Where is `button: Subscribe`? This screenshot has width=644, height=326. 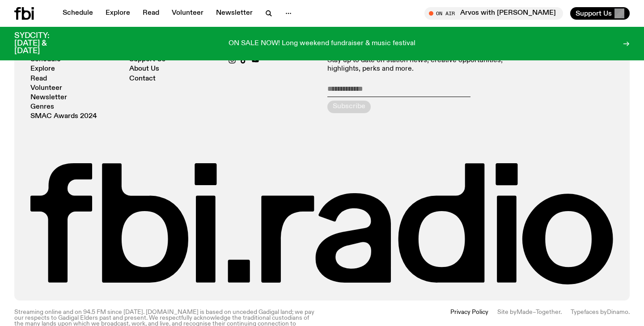
button: Subscribe is located at coordinates (349, 107).